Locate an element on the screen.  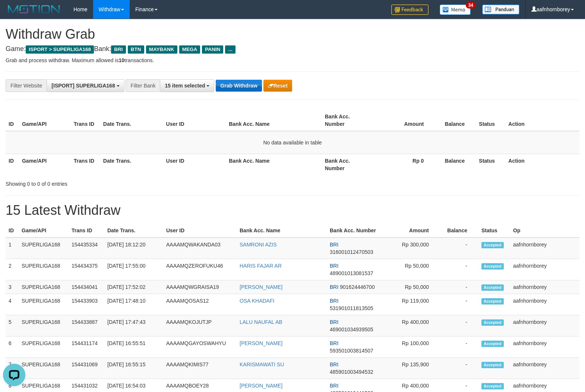
th: Trans ID is located at coordinates (85, 120).